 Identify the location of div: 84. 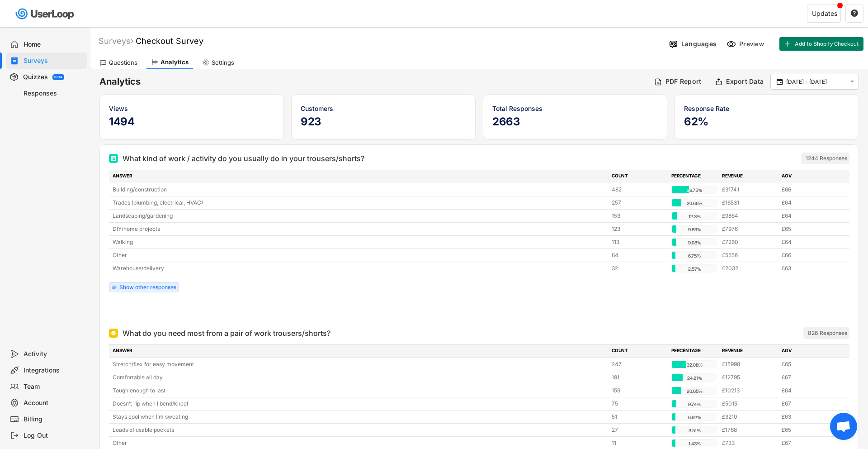
(639, 256).